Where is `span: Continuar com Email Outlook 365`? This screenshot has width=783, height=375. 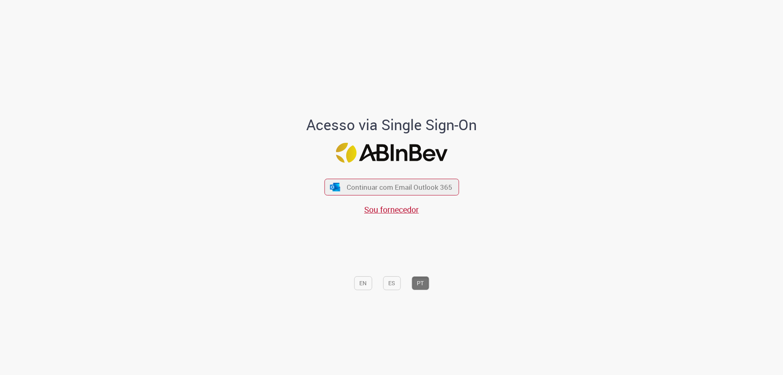
span: Continuar com Email Outlook 365 is located at coordinates (399, 187).